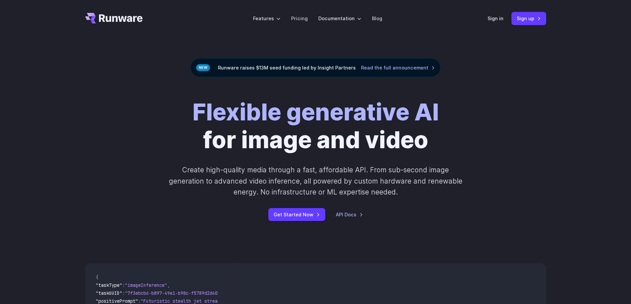  Describe the element at coordinates (398, 68) in the screenshot. I see `a: Read the full announcement` at that location.